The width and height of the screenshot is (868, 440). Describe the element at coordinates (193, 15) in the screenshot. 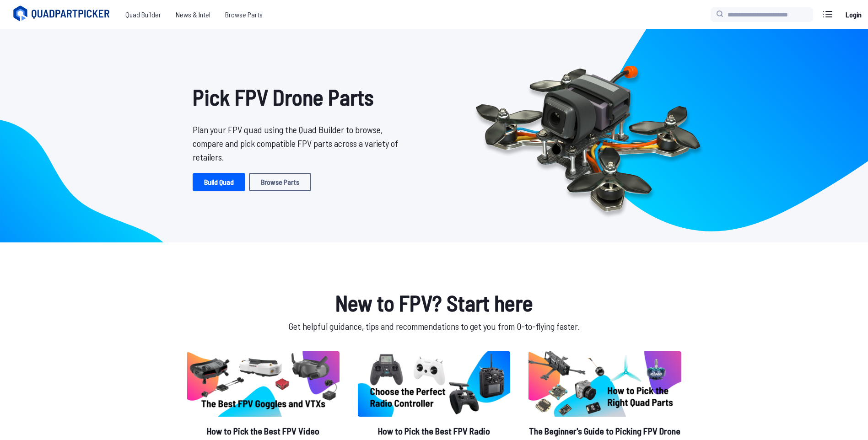

I see `a: News & Intel` at that location.